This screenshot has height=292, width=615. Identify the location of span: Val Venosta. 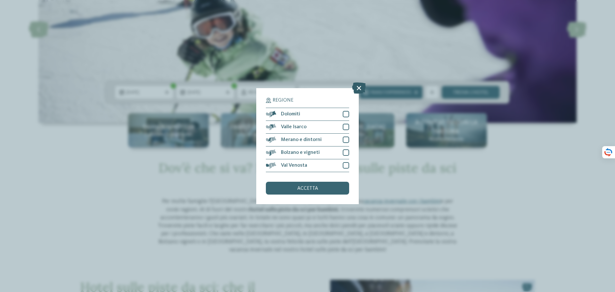
(294, 165).